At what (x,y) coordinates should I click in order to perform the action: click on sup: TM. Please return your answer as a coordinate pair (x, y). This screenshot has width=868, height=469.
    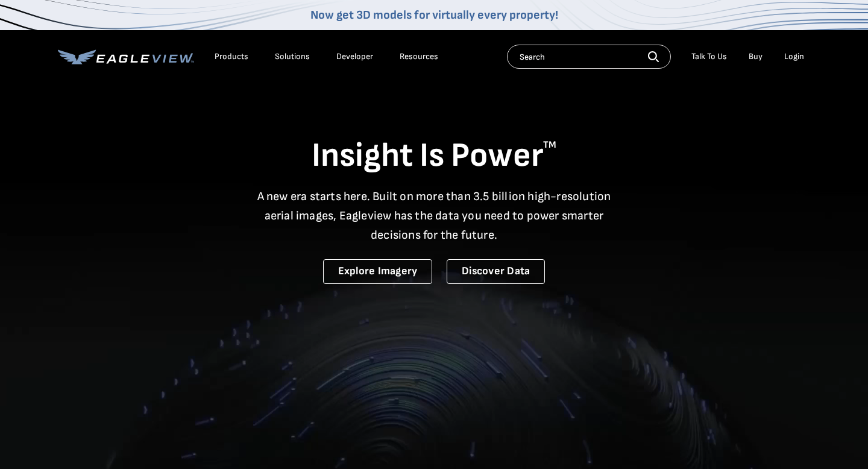
    Looking at the image, I should click on (550, 145).